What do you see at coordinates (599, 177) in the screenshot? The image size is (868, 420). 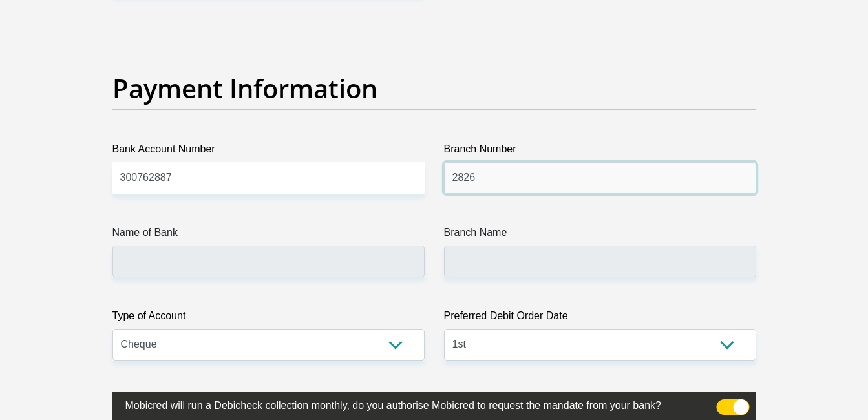 I see `input: Branch Number` at bounding box center [599, 177].